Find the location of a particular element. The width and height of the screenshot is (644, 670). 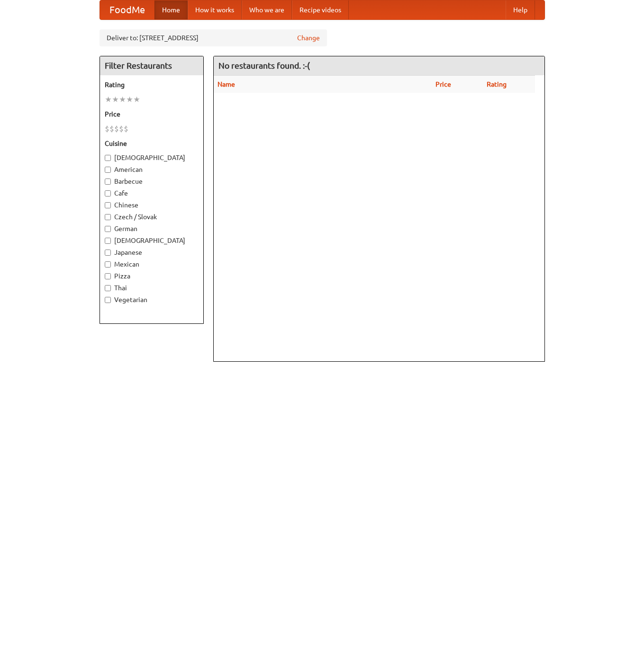

label: Mexican is located at coordinates (151, 264).